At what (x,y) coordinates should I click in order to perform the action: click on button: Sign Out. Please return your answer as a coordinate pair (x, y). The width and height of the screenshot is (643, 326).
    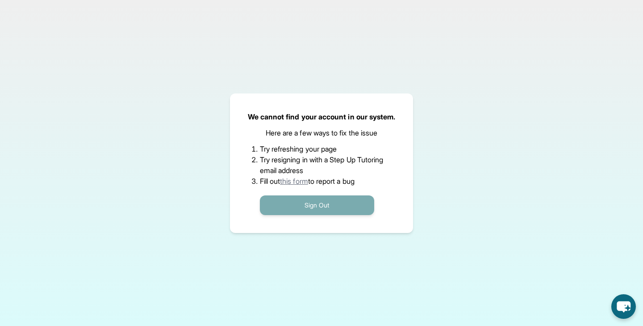
    Looking at the image, I should click on (317, 205).